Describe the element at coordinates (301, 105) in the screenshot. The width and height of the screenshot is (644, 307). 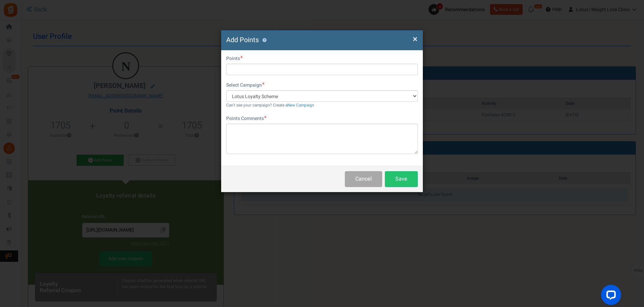
I see `a: New Campaign` at that location.